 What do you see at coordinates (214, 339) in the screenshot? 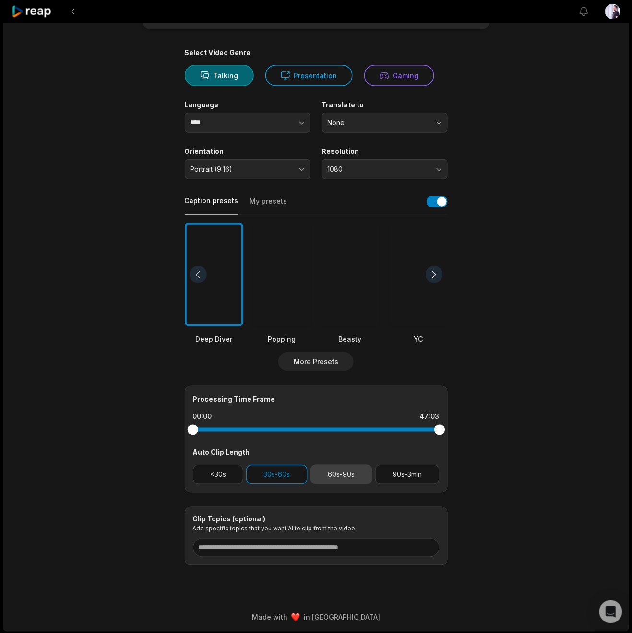
I see `div: Deep Diver` at bounding box center [214, 339].